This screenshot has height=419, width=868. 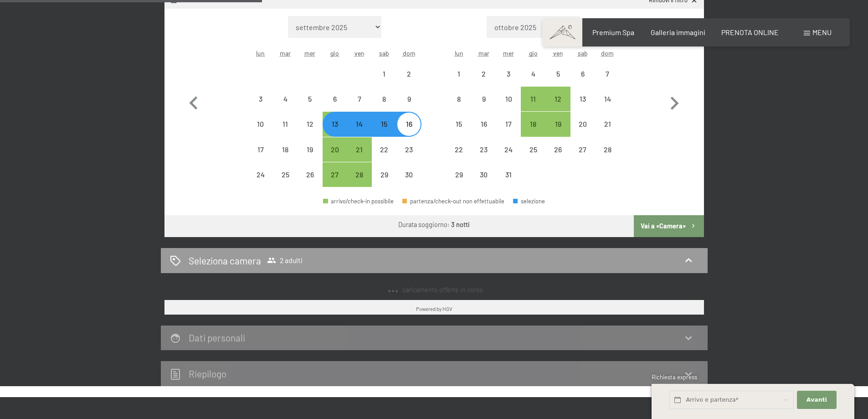 What do you see at coordinates (533, 107) in the screenshot?
I see `div: 11` at bounding box center [533, 107].